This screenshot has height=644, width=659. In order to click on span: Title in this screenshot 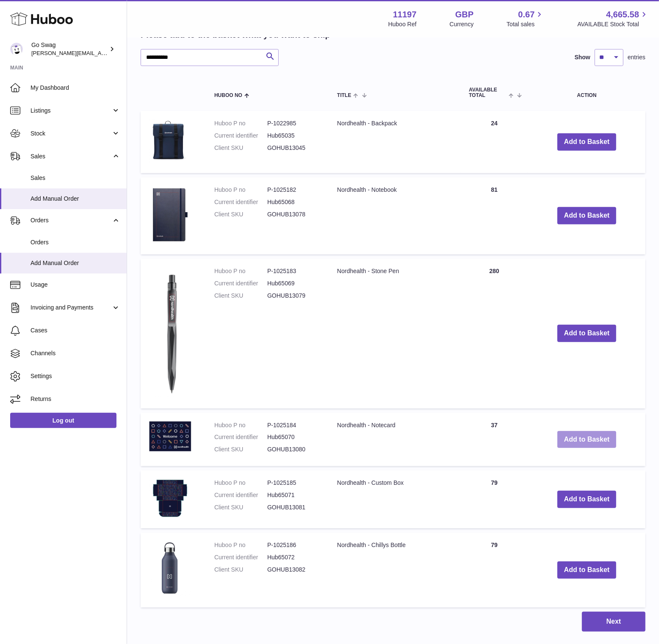, I will do `click(344, 95)`.